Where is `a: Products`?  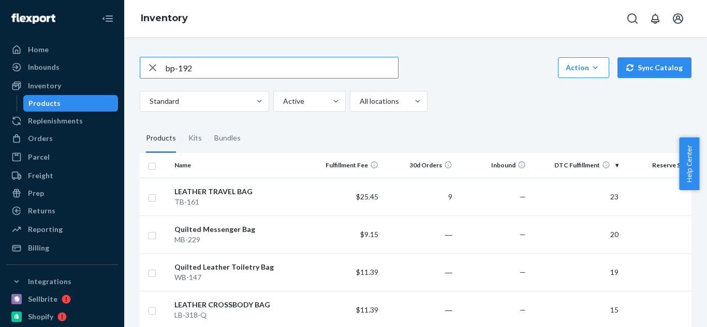
a: Products is located at coordinates (71, 103).